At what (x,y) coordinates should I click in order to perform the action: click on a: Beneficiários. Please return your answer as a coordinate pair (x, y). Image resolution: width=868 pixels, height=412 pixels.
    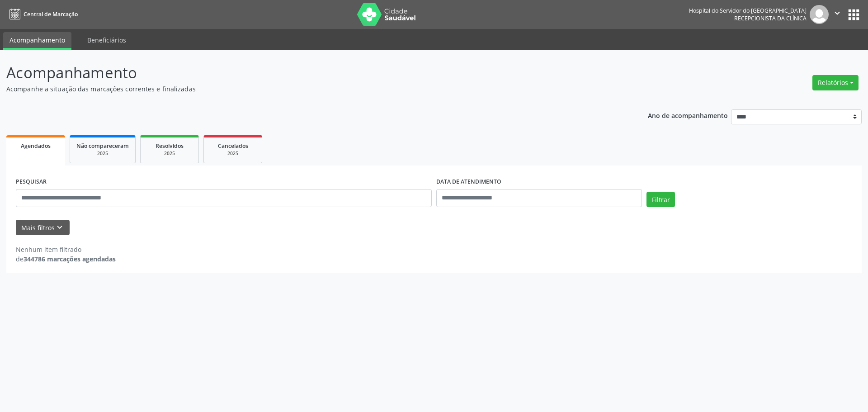
    Looking at the image, I should click on (107, 40).